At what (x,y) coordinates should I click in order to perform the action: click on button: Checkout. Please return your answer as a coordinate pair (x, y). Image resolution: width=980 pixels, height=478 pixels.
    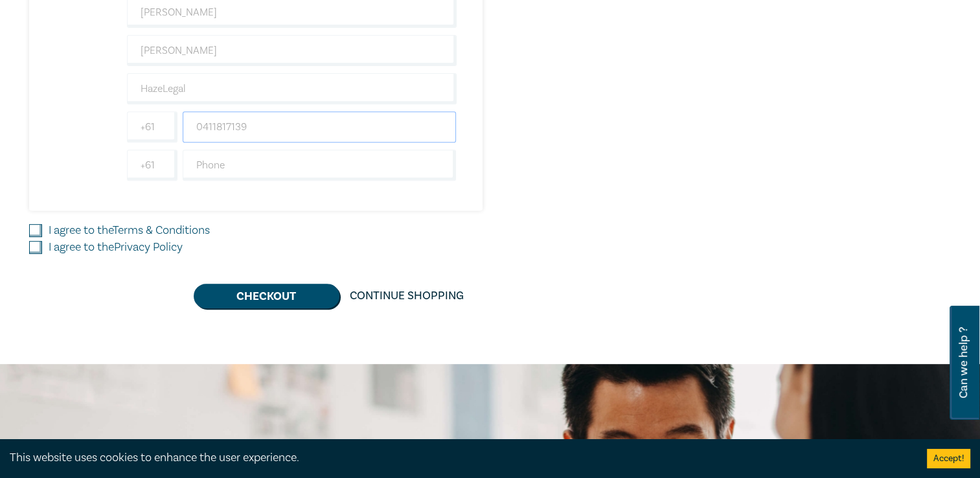
    Looking at the image, I should click on (267, 296).